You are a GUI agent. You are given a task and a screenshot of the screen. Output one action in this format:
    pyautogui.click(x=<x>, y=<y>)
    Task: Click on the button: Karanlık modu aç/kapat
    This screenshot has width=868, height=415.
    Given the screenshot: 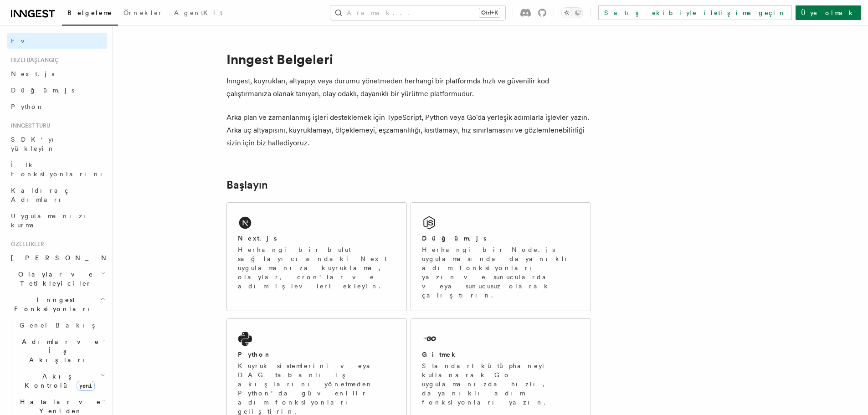 What is the action you would take?
    pyautogui.click(x=572, y=13)
    